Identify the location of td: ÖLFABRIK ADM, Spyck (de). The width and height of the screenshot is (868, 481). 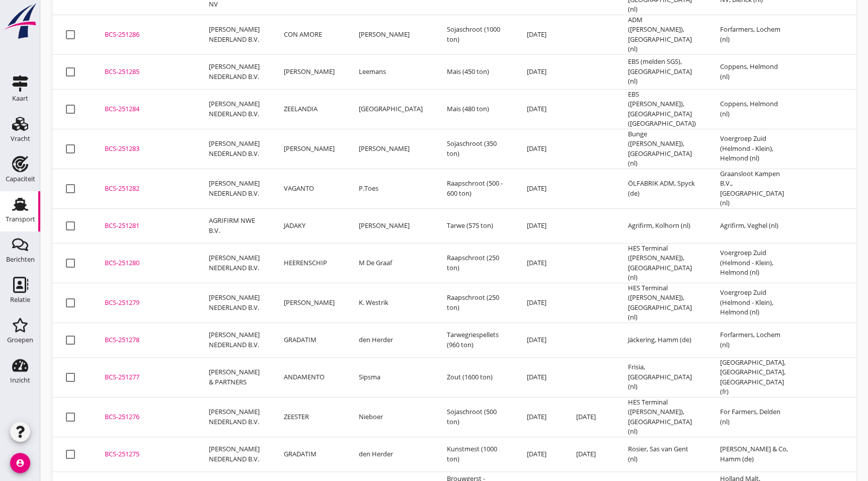
(662, 188).